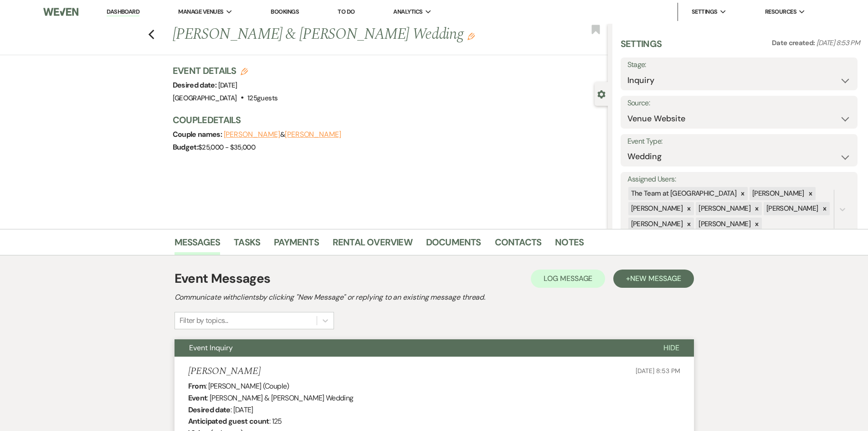 The height and width of the screenshot is (431, 868). Describe the element at coordinates (739, 141) in the screenshot. I see `label: Event Type:` at that location.